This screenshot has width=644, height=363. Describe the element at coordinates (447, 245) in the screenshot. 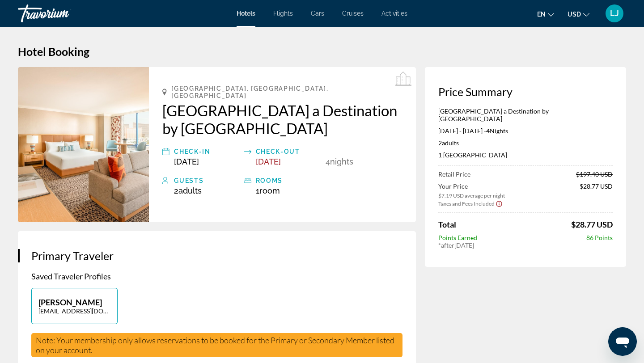

I see `span: after` at that location.